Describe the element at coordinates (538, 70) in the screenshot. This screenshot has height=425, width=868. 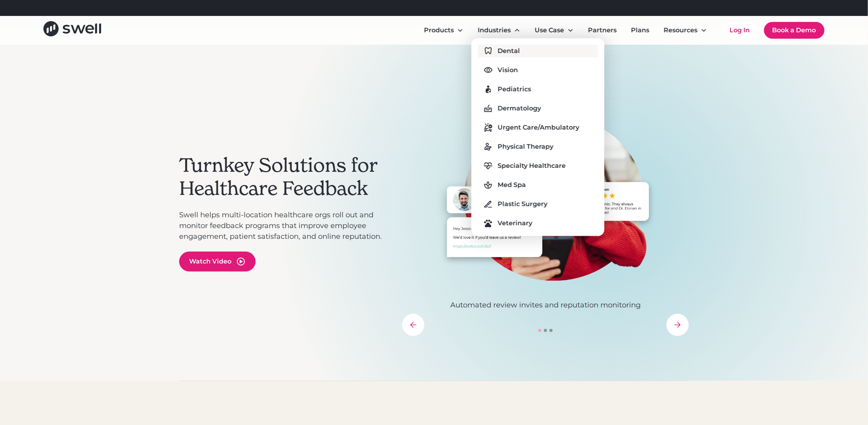
I see `a: Vision` at that location.